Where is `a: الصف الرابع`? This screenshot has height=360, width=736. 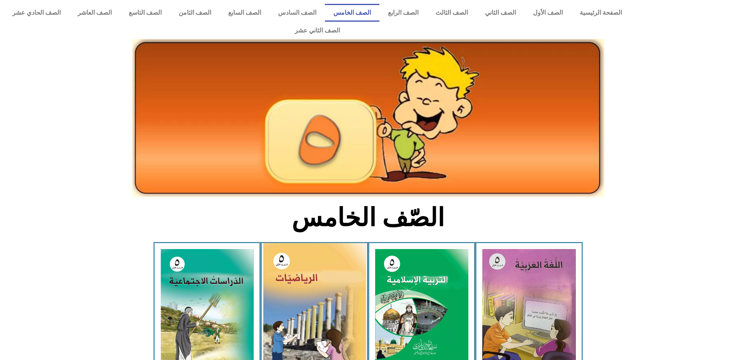 a: الصف الرابع is located at coordinates (403, 13).